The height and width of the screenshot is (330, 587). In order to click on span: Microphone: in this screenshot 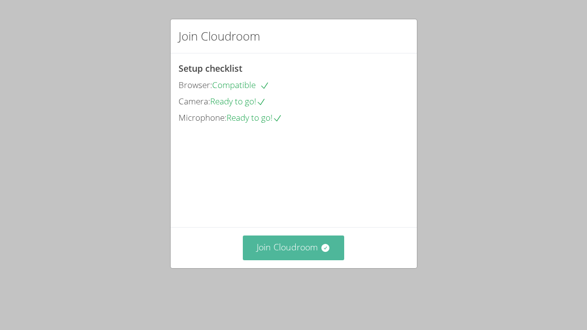, I will do `click(202, 117)`.